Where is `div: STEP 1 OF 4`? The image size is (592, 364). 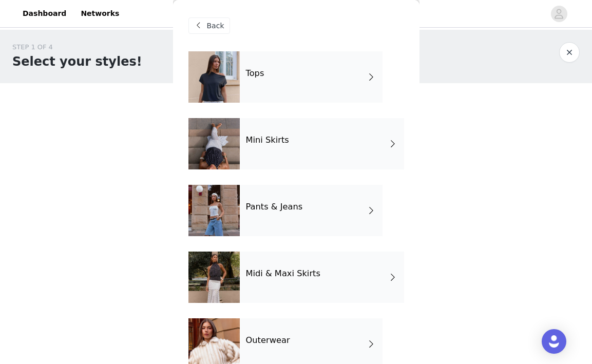 div: STEP 1 OF 4 is located at coordinates (77, 47).